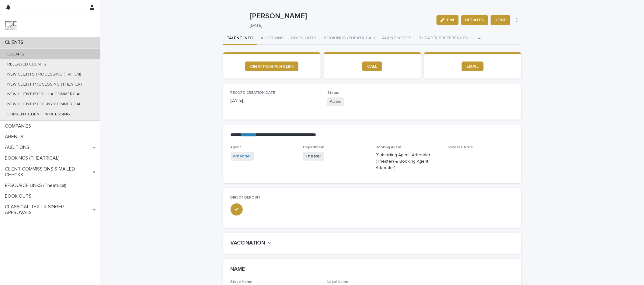  What do you see at coordinates (397, 39) in the screenshot?
I see `button: AGENT NOTES` at bounding box center [397, 39].